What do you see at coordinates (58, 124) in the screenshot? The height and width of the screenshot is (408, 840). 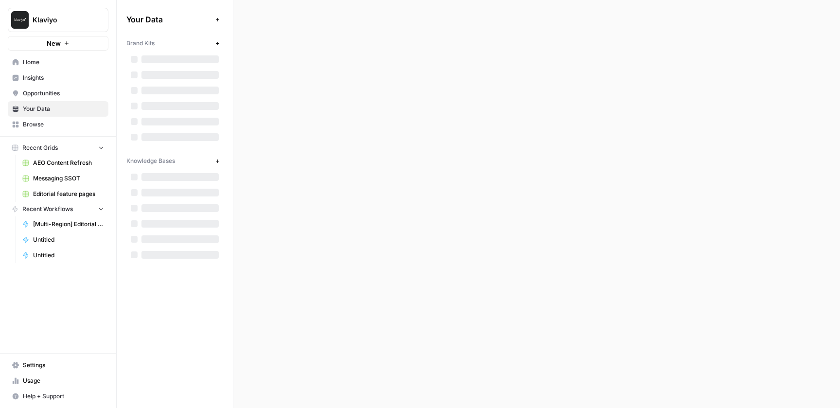 I see `a: Browse` at bounding box center [58, 124].